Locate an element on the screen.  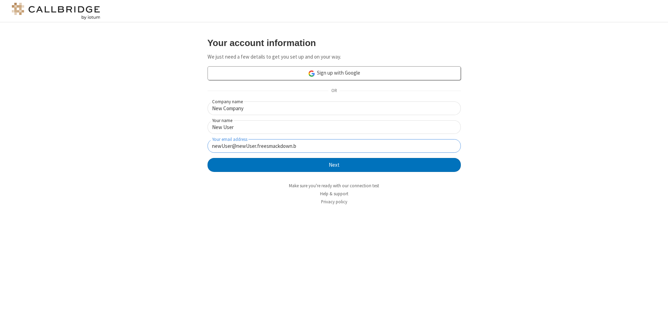
input: Your name is located at coordinates (334, 127).